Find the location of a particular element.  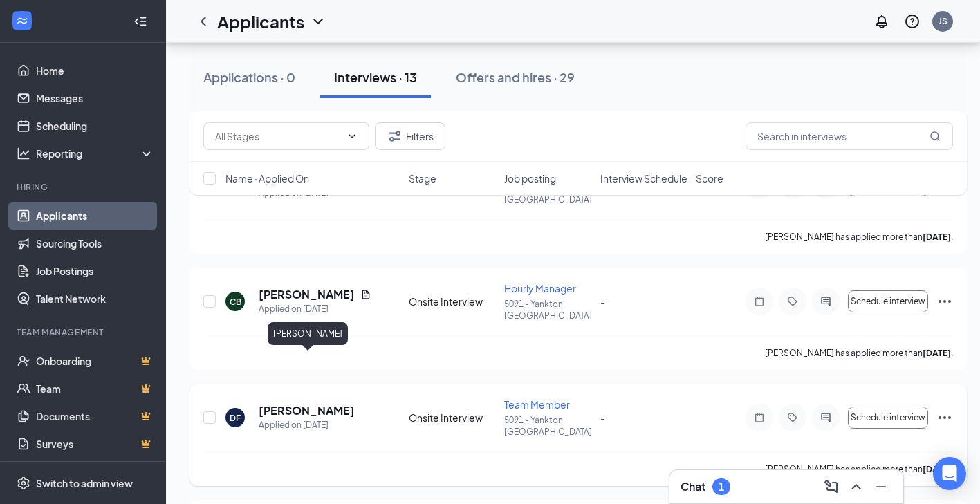

div: Interviews · 13 is located at coordinates (376, 77).